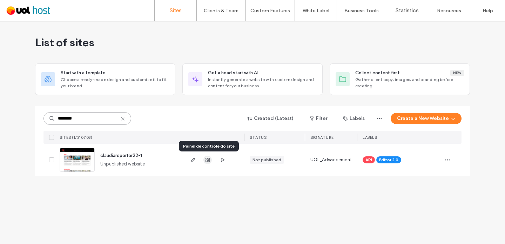 This screenshot has width=505, height=244. I want to click on div: Painel de controle do site, so click(209, 146).